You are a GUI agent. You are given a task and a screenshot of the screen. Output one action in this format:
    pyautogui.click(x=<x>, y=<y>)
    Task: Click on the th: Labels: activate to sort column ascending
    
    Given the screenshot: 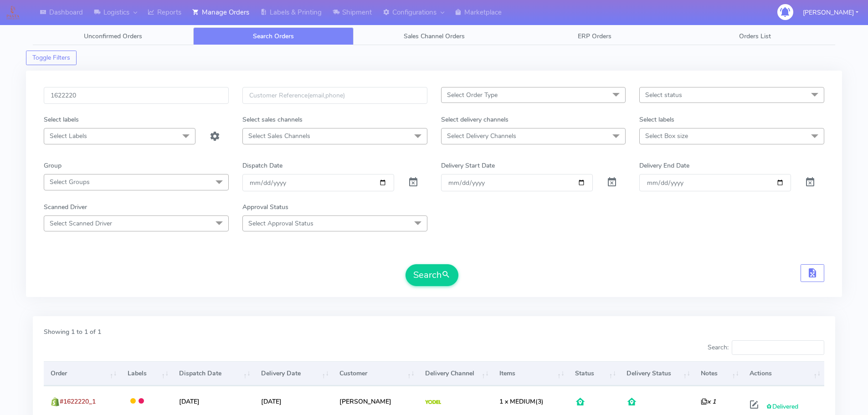 What is the action you would take?
    pyautogui.click(x=146, y=374)
    